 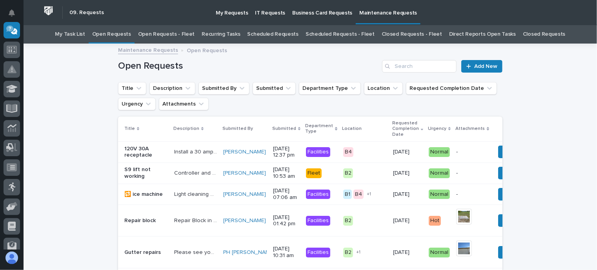 What do you see at coordinates (353, 194) in the screenshot?
I see `tr: 🔁 ice machineLight cleaning of the 4 Ice machines. - make sure coils are clean - clean filter - a...` at bounding box center [353, 194].